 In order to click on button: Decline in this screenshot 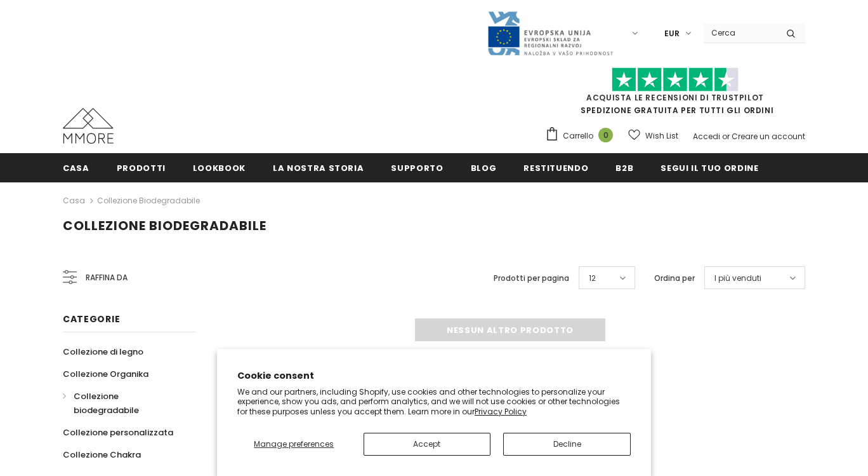, I will do `click(567, 444)`.